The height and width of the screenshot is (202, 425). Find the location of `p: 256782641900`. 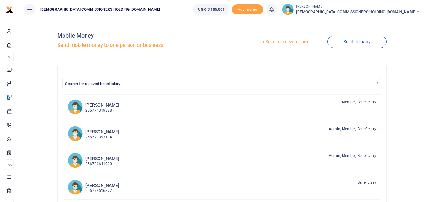

p: 256782641900 is located at coordinates (102, 164).